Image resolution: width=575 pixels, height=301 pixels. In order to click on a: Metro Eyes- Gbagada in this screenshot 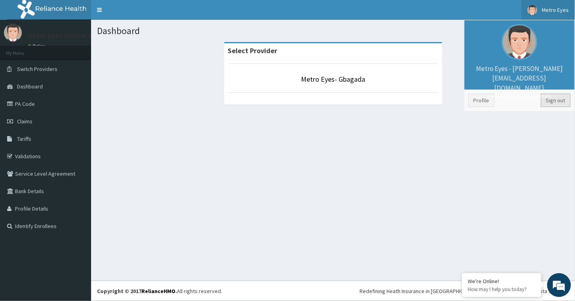, I will do `click(333, 79)`.